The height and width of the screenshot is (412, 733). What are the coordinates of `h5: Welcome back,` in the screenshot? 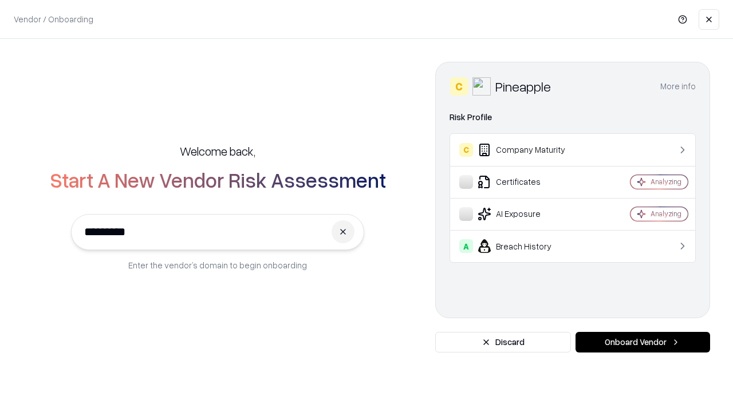 It's located at (218, 151).